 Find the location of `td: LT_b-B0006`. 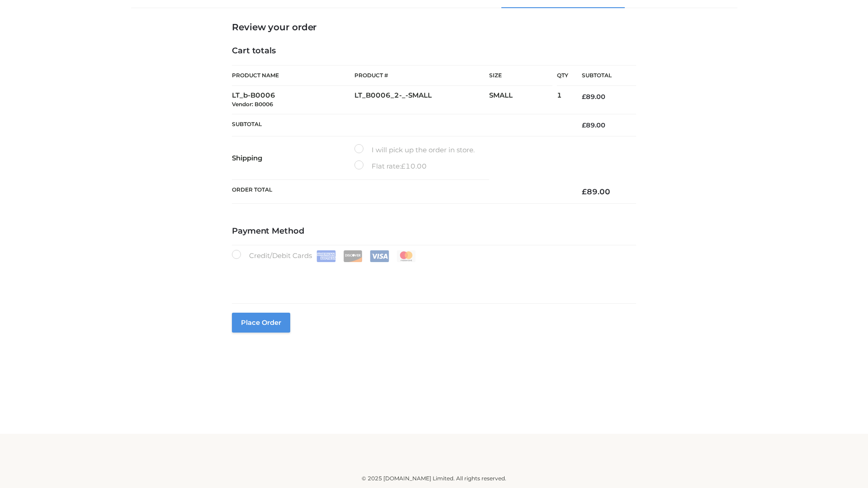

td: LT_b-B0006 is located at coordinates (293, 100).